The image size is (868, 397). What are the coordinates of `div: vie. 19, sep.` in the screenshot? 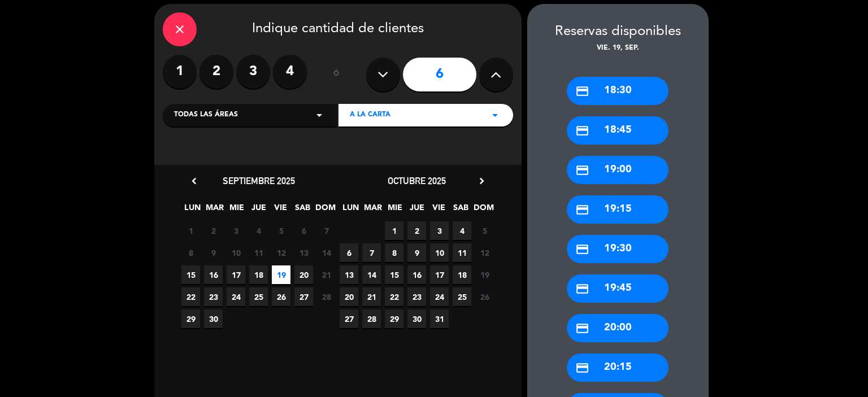 It's located at (618, 48).